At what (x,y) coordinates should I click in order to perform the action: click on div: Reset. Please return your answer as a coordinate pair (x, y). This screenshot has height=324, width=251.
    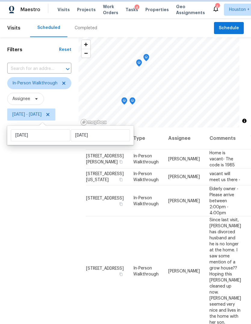
    Looking at the image, I should click on (65, 50).